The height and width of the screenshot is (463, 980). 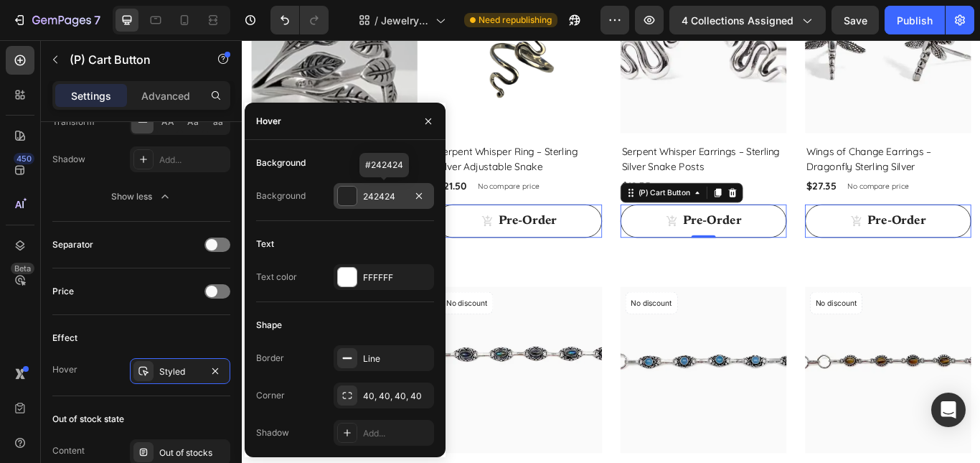 What do you see at coordinates (63, 292) in the screenshot?
I see `div: Price` at bounding box center [63, 292].